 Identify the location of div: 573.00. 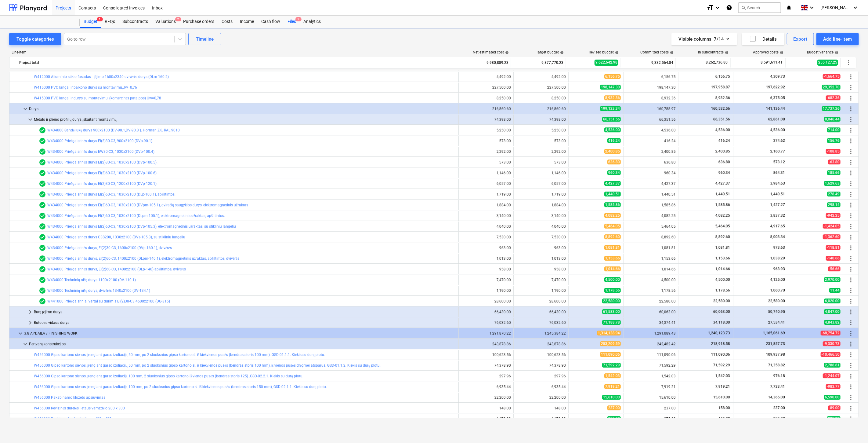
(486, 140).